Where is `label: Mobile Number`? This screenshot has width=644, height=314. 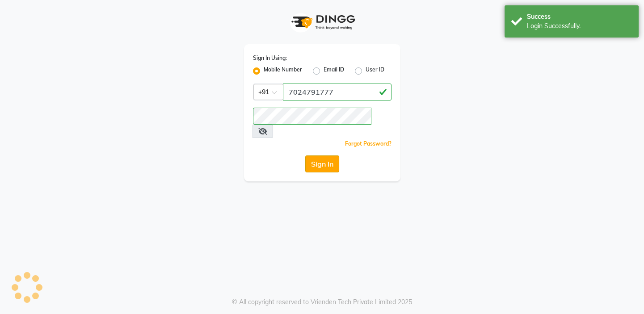
label: Mobile Number is located at coordinates (283, 71).